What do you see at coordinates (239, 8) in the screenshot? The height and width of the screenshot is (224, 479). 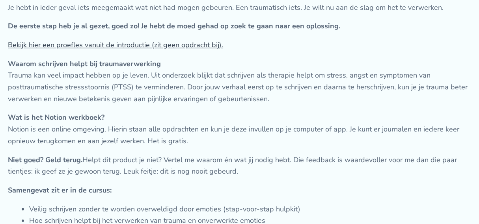 I see `p: Je hebt in ieder geval iets meegemaakt wat niet had mogen gebeuren. Een traumatisch iets. Je wilt...` at bounding box center [239, 8].